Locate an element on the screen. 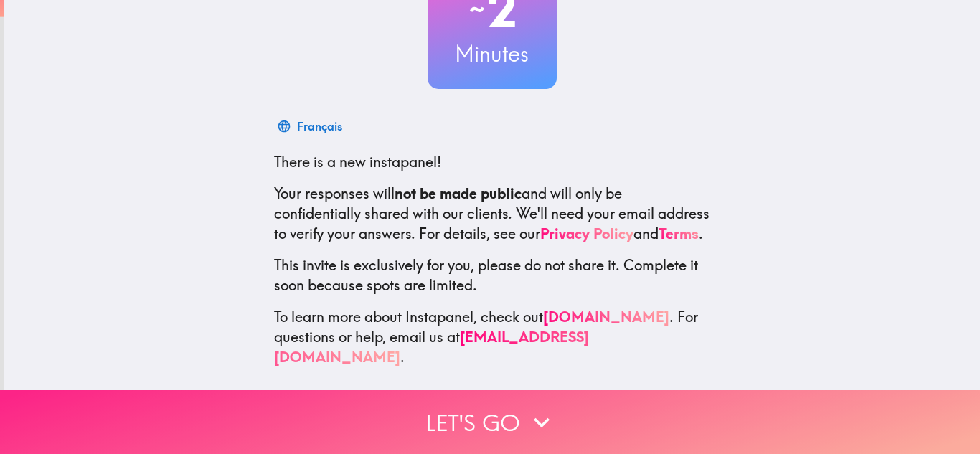 The width and height of the screenshot is (980, 454). p: This invite is exclusively for you, please do not share it. Complete it soon because spots are li... is located at coordinates (492, 275).